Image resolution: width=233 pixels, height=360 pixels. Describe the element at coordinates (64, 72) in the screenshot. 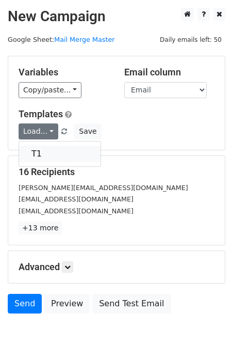

I see `h5: Variables` at that location.